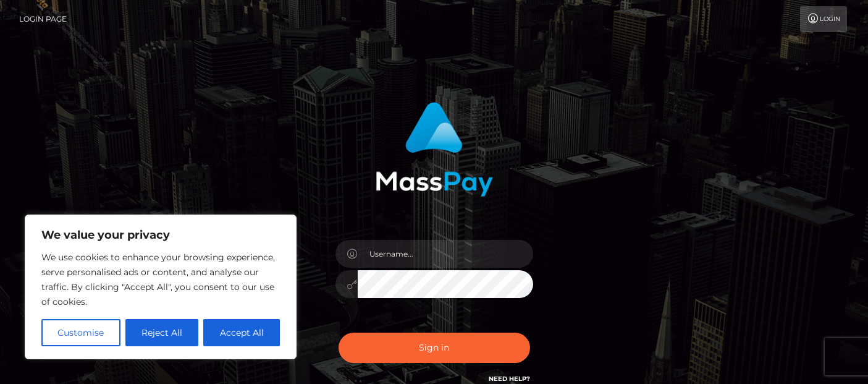 This screenshot has height=384, width=868. I want to click on input: Username..., so click(446, 254).